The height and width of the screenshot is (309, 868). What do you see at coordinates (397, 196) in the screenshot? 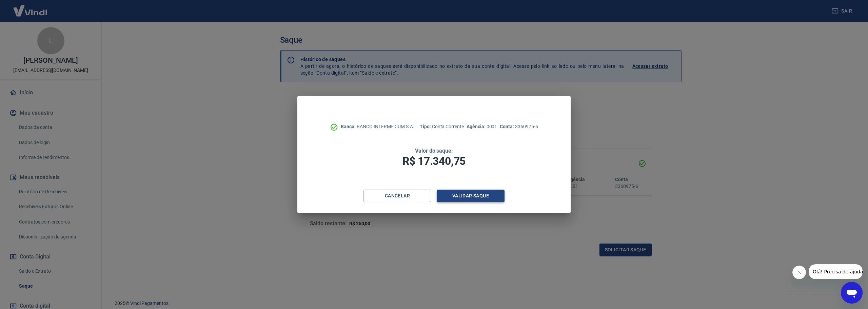
I see `button: Cancelar` at bounding box center [397, 196].